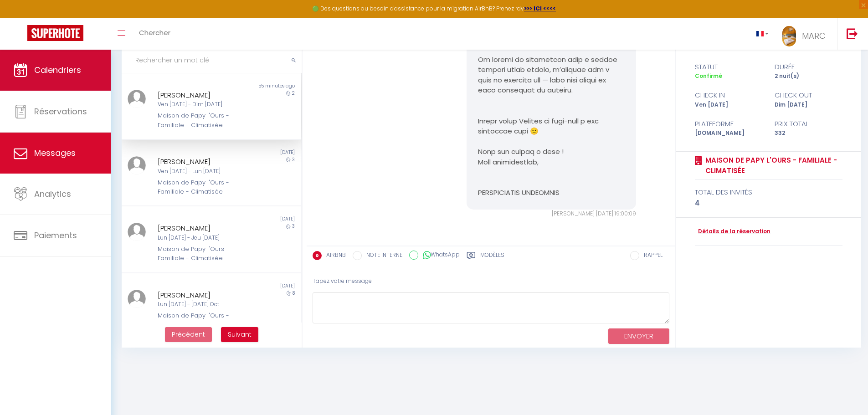 This screenshot has height=415, width=868. What do you see at coordinates (255, 86) in the screenshot?
I see `div: 55 minutes ago` at bounding box center [255, 86].